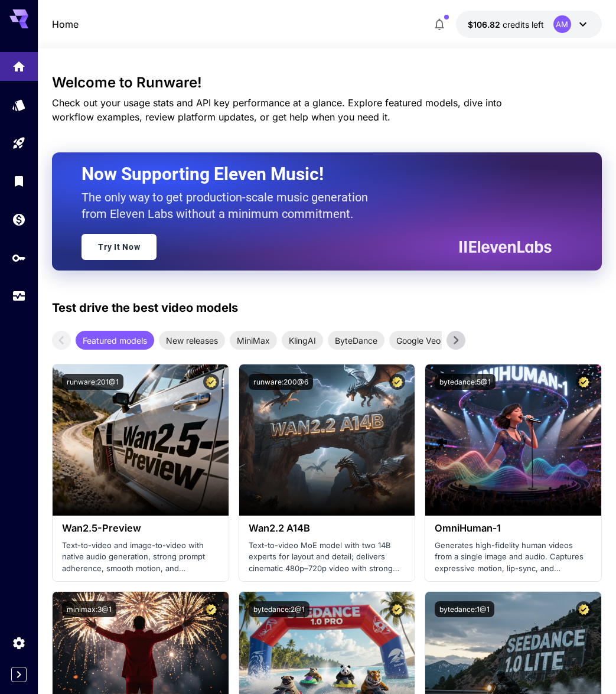 This screenshot has width=616, height=694. Describe the element at coordinates (485, 25) in the screenshot. I see `span: $106.82` at that location.